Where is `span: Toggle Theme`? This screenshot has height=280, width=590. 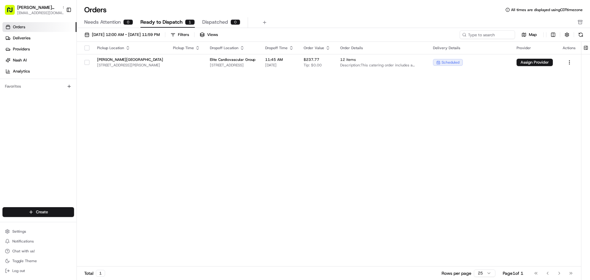 span: Toggle Theme is located at coordinates (25, 261).